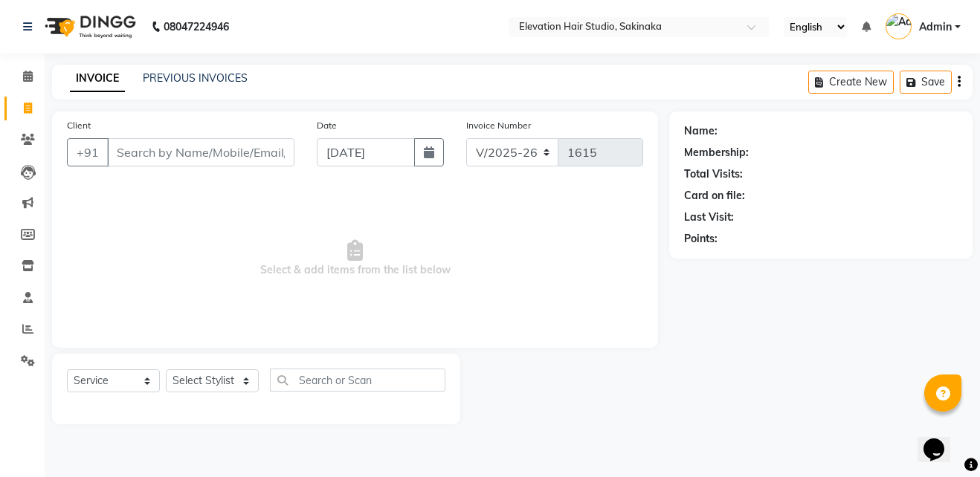 The width and height of the screenshot is (980, 477). Describe the element at coordinates (701, 131) in the screenshot. I see `div: Name:` at that location.